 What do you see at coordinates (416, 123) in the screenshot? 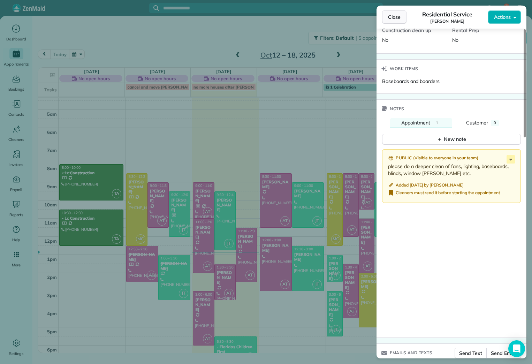
I see `span: Appointment` at bounding box center [416, 123].